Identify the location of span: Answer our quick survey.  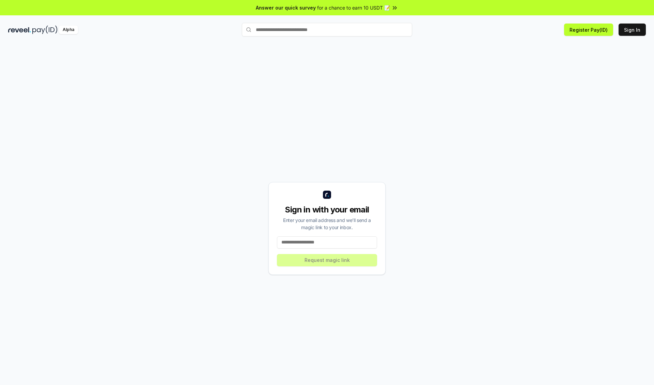
(286, 7).